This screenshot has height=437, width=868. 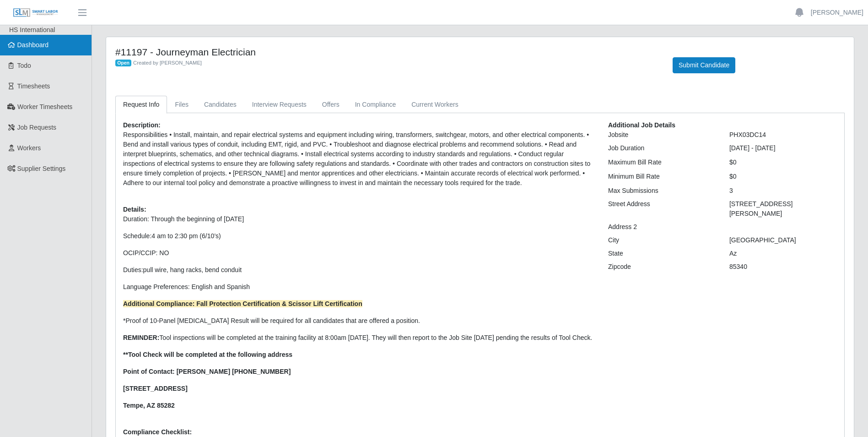 What do you see at coordinates (141, 338) in the screenshot?
I see `strong: REMINDER:` at bounding box center [141, 338].